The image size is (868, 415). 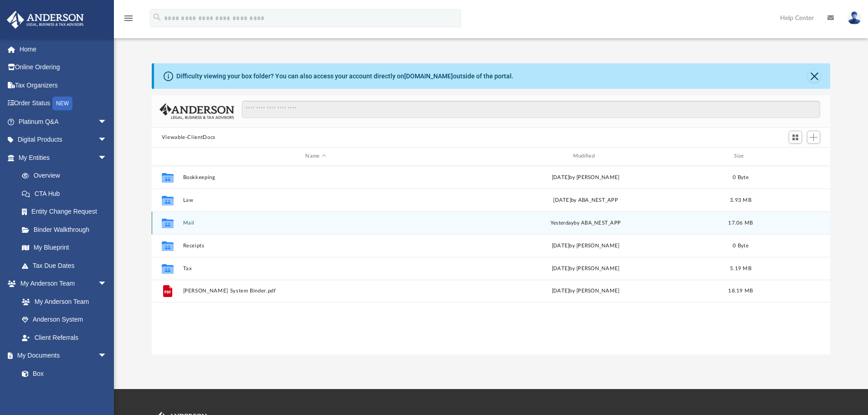 What do you see at coordinates (66, 194) in the screenshot?
I see `a: CTA Hub` at bounding box center [66, 194].